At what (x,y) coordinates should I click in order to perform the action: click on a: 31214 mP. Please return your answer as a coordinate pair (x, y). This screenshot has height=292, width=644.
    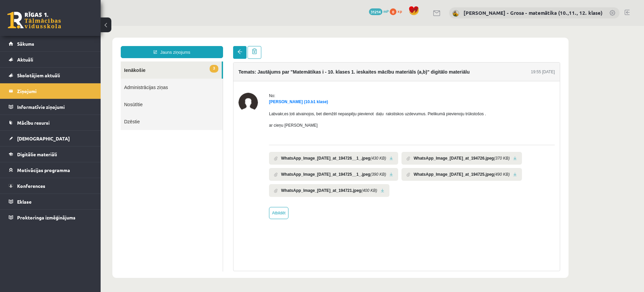
    Looking at the image, I should click on (379, 11).